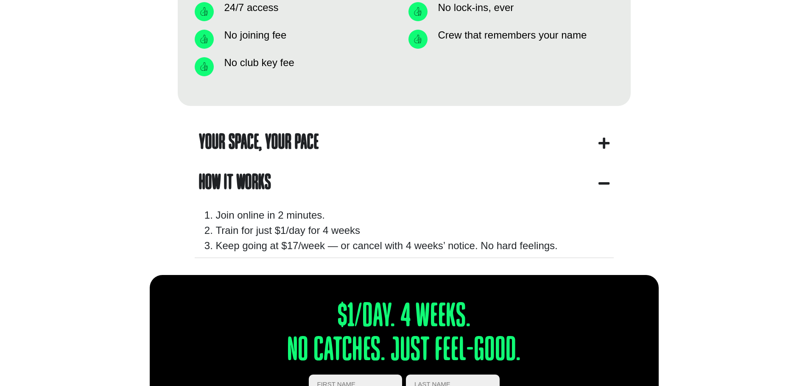 This screenshot has height=386, width=808. I want to click on div: apbct__label_id__gravity_form, so click(404, 190).